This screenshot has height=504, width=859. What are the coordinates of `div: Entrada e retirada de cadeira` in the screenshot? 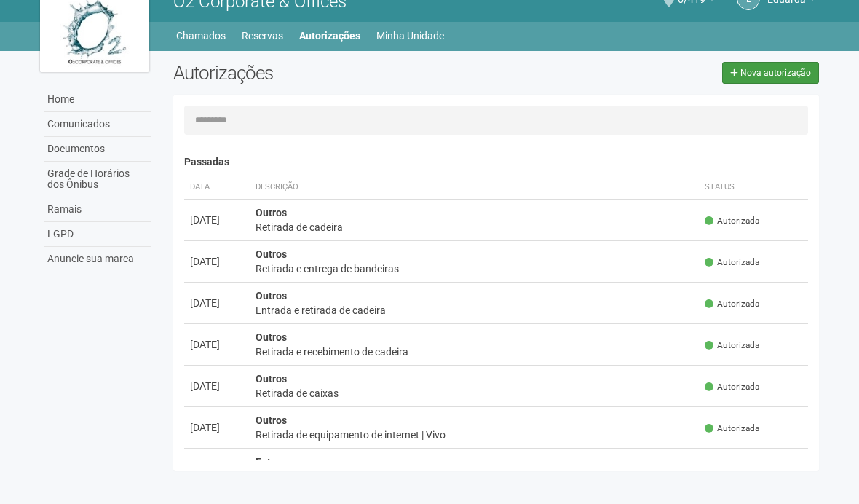 It's located at (474, 310).